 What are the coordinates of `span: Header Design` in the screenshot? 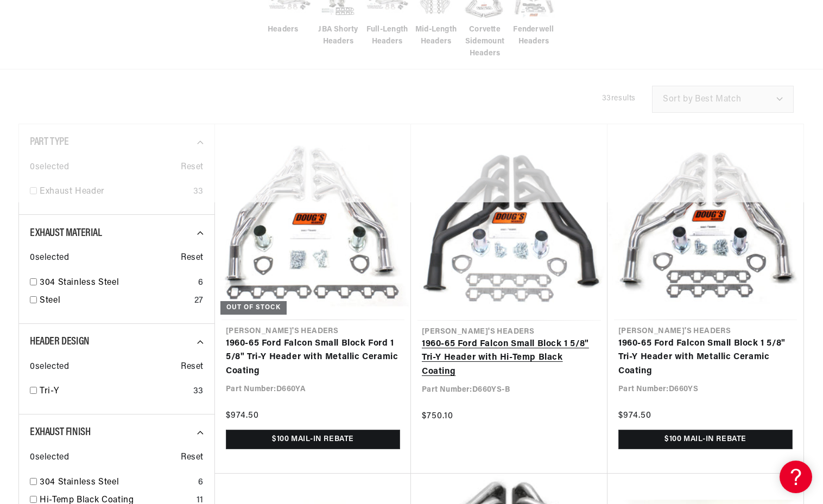 It's located at (60, 342).